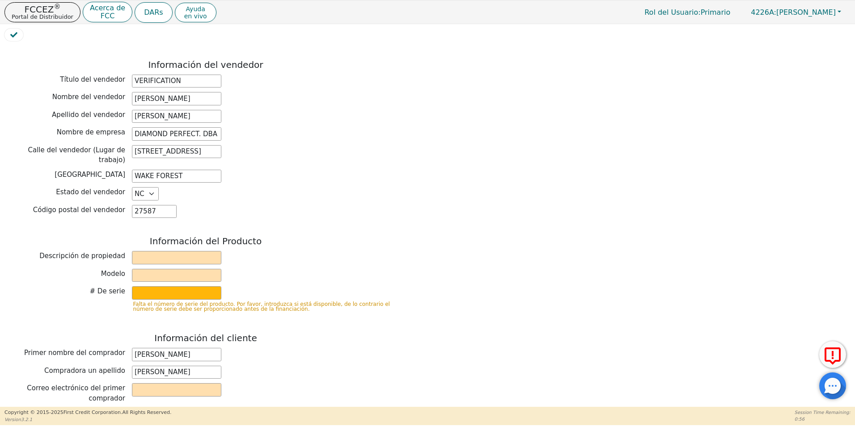 The width and height of the screenshot is (855, 426). What do you see at coordinates (107, 8) in the screenshot?
I see `p: Acerca de` at bounding box center [107, 8].